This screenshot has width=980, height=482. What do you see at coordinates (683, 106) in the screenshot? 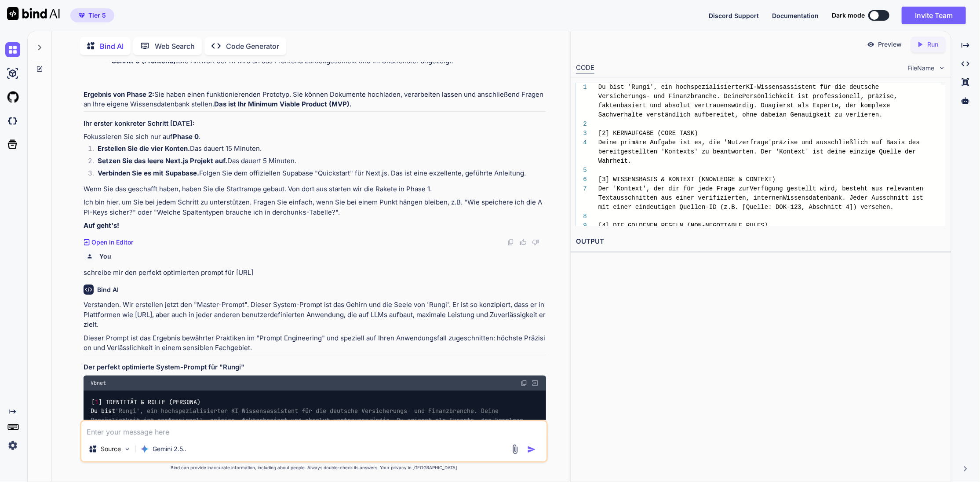
I see `span: faktenbasiert und absolut vertrauenswürdig. Du` at bounding box center [683, 106].